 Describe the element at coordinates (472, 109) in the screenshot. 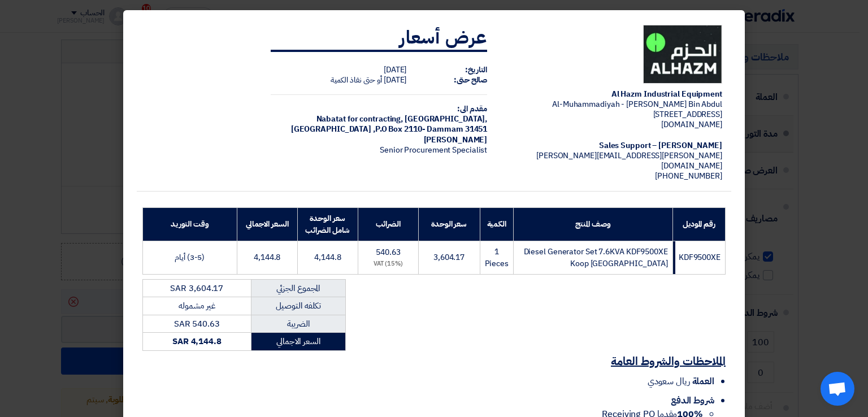

I see `strong: مقدم الى:` at that location.